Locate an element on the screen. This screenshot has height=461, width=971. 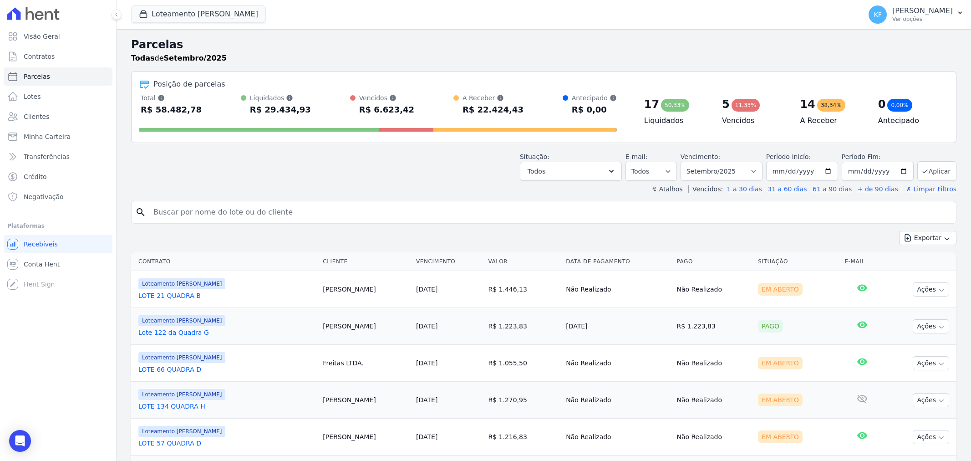
label: Período Fim: is located at coordinates (878, 157).